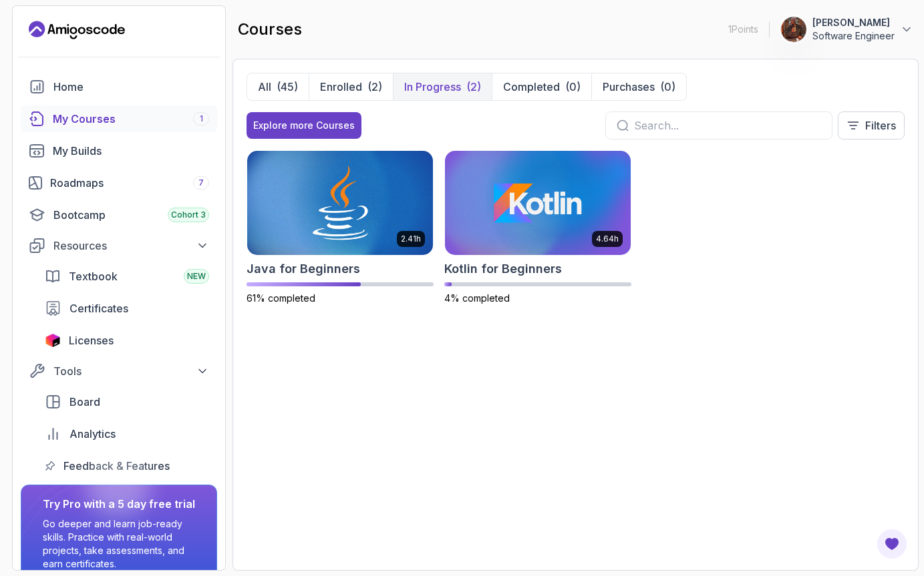 Image resolution: width=924 pixels, height=576 pixels. Describe the element at coordinates (350, 86) in the screenshot. I see `button: Enrolled(2)` at that location.